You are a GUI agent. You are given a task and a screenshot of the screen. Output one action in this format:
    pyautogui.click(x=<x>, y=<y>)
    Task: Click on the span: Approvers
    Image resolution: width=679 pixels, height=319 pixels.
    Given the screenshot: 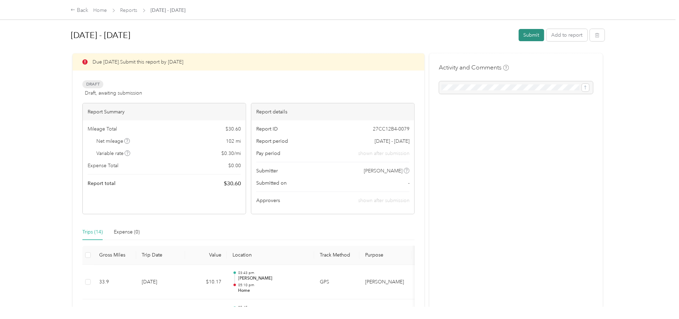 What is the action you would take?
    pyautogui.click(x=268, y=200)
    